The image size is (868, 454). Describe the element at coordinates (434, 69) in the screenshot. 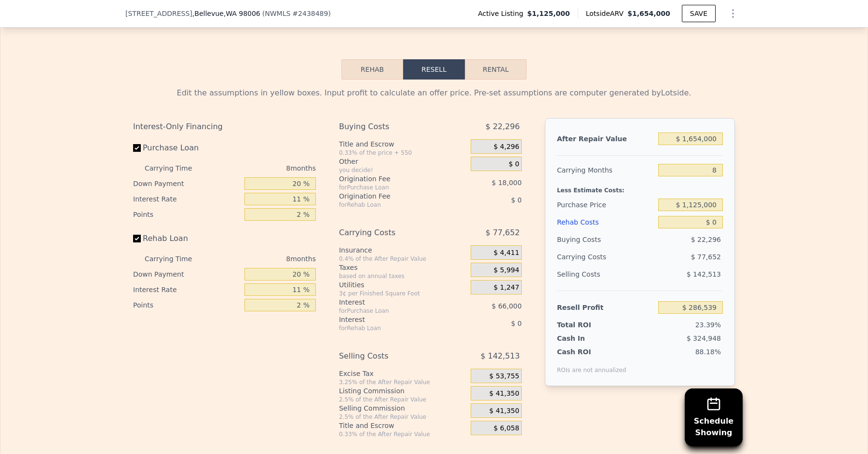

I see `button: Resell` at that location.